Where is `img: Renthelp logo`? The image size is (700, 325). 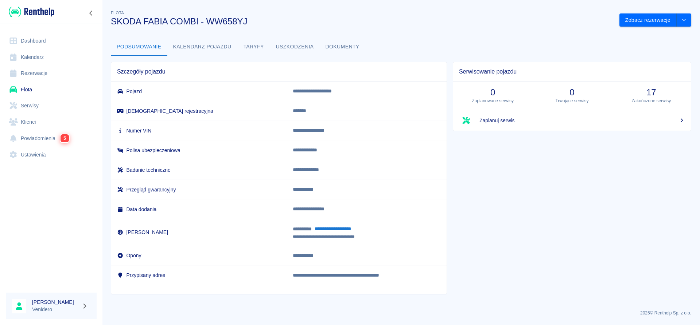
img: Renthelp logo is located at coordinates (31, 12).